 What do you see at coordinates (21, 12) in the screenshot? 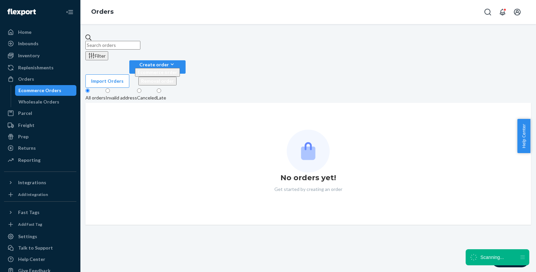
I see `img: Flexport logo` at bounding box center [21, 12].